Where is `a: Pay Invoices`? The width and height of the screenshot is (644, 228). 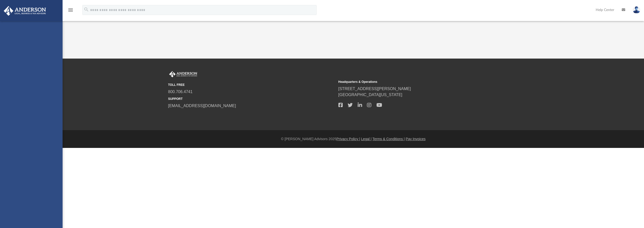 a: Pay Invoices is located at coordinates (415, 139).